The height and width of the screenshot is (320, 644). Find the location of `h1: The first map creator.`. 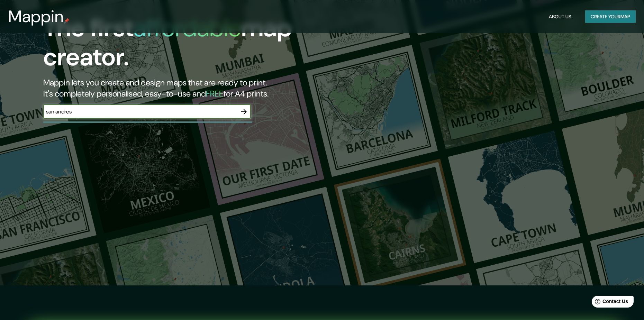

h1: The first map creator. is located at coordinates (204, 45).